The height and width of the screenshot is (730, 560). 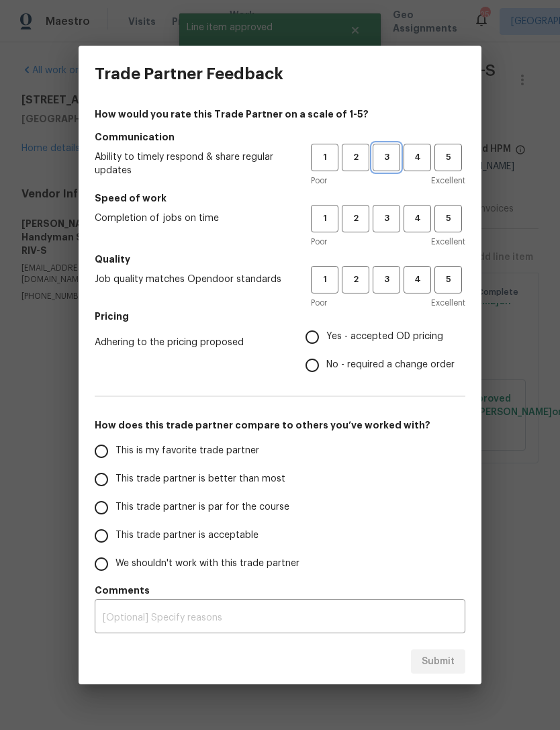 What do you see at coordinates (280, 114) in the screenshot?
I see `h4: How would you rate this Trade Partner on a scale of 1-5?` at bounding box center [280, 114].